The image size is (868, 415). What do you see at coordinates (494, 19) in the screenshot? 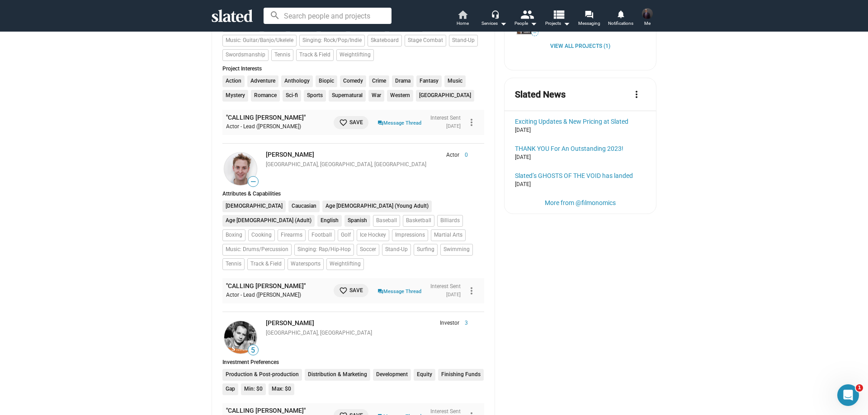
I see `button: Services` at bounding box center [494, 19].